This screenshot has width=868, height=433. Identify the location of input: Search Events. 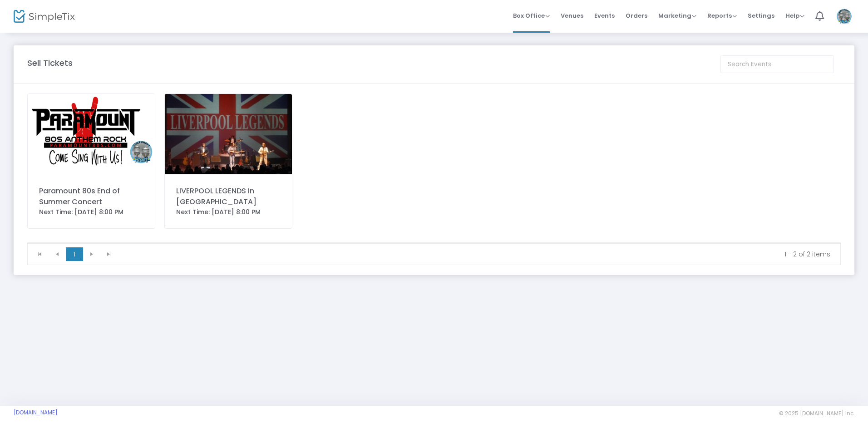
(777, 64).